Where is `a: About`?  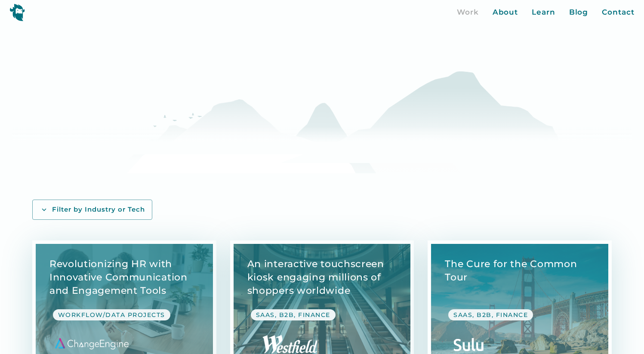
a: About is located at coordinates (506, 12).